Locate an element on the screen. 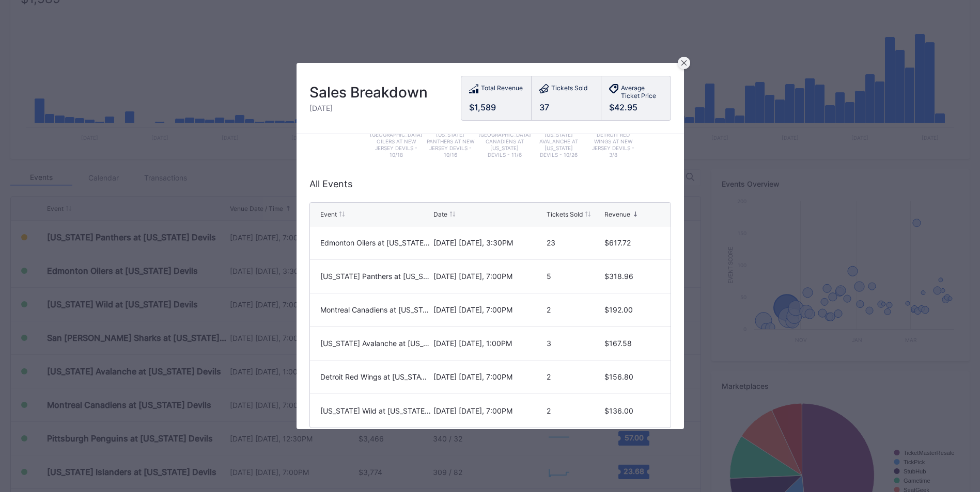  text: Detroit Red Wings at New Jersey Devils - 3/8 is located at coordinates (613, 144).